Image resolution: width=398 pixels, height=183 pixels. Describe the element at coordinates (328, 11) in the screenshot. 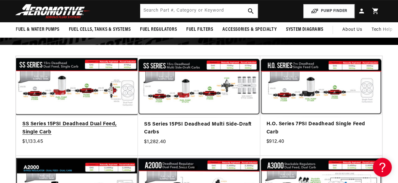

I see `button: PUMP FINDER` at that location.